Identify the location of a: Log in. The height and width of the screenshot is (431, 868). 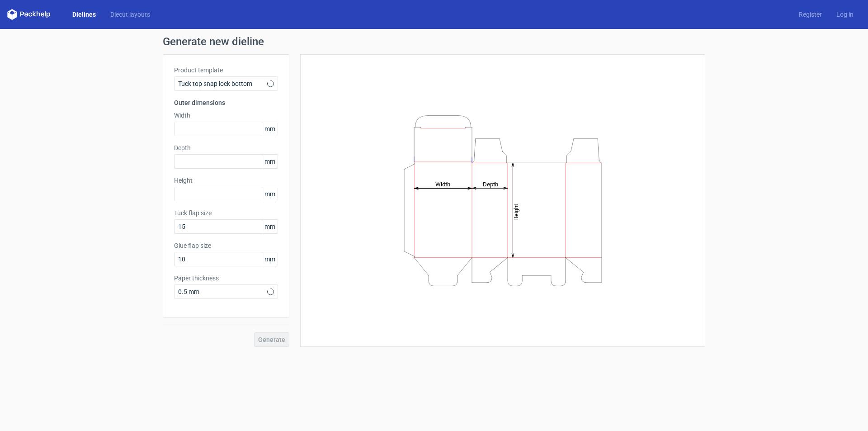
(845, 14).